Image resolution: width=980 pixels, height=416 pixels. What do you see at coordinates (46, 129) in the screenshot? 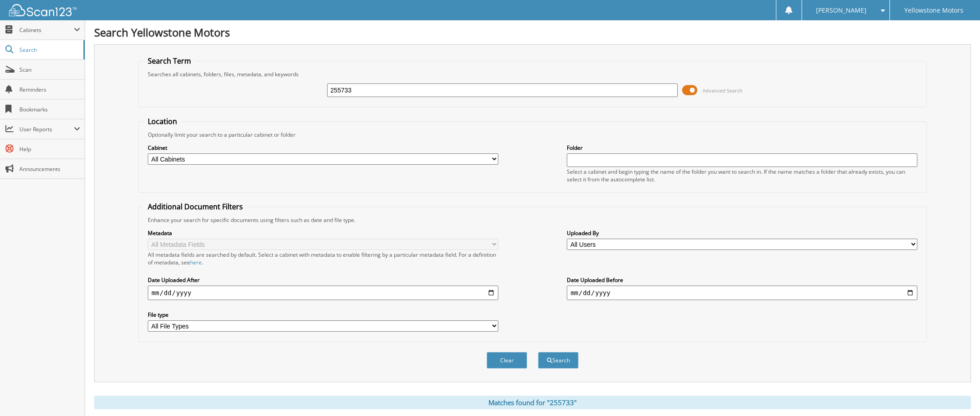
I see `span: User Reports` at bounding box center [46, 129].